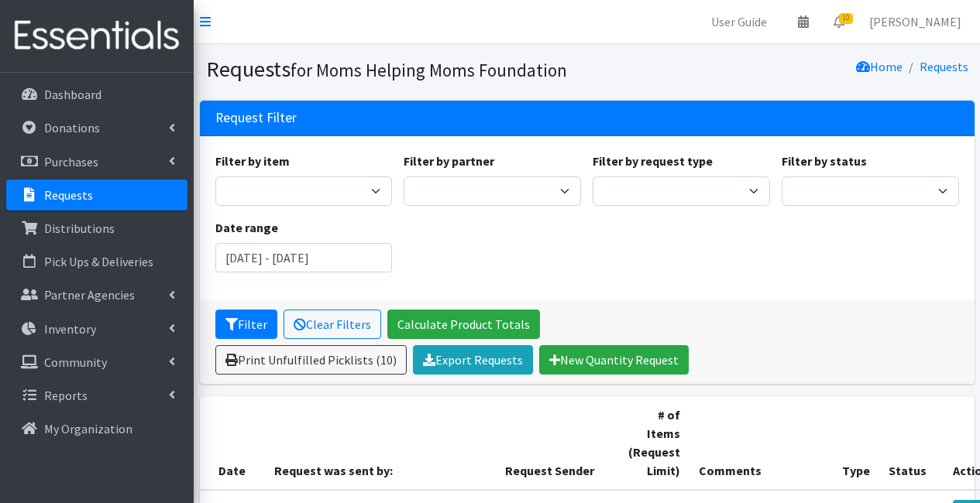  Describe the element at coordinates (246, 325) in the screenshot. I see `button: Filter` at that location.